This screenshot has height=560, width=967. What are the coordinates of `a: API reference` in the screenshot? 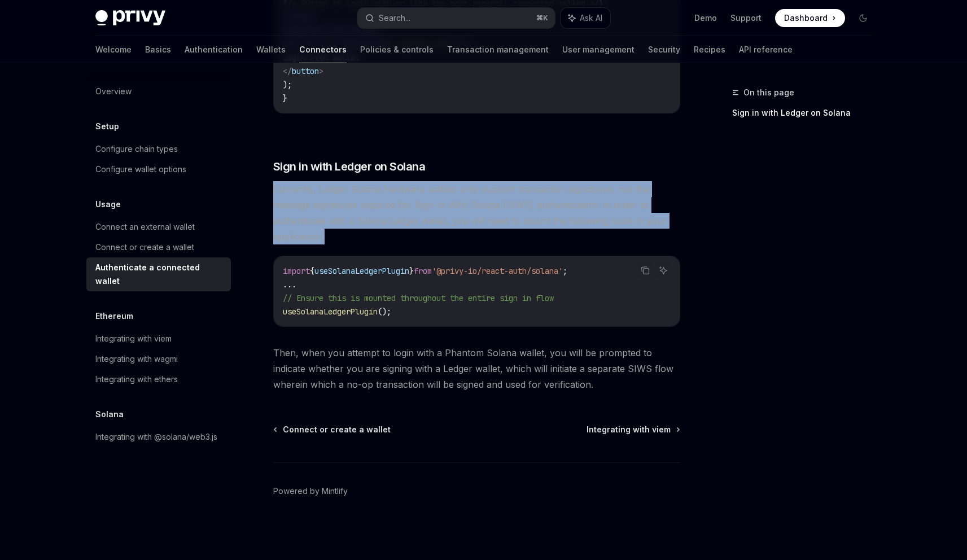 It's located at (766, 50).